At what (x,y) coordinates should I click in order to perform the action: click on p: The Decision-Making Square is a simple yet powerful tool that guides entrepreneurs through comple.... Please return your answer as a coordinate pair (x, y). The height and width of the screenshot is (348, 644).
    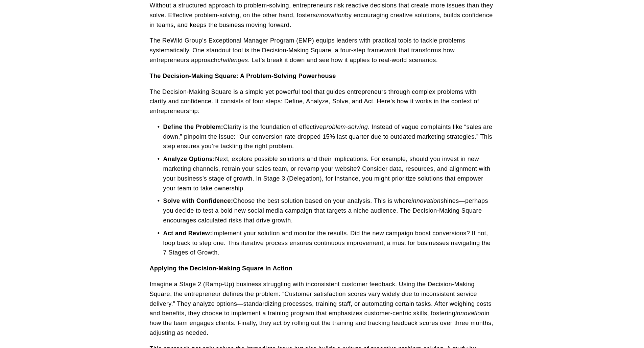
    Looking at the image, I should click on (322, 102).